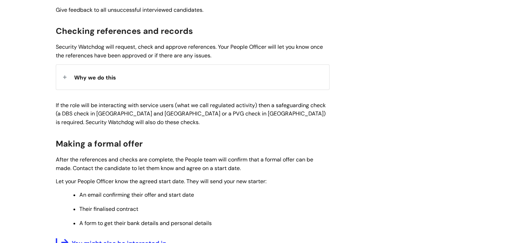  Describe the element at coordinates (124, 31) in the screenshot. I see `span: Checking references and records` at that location.